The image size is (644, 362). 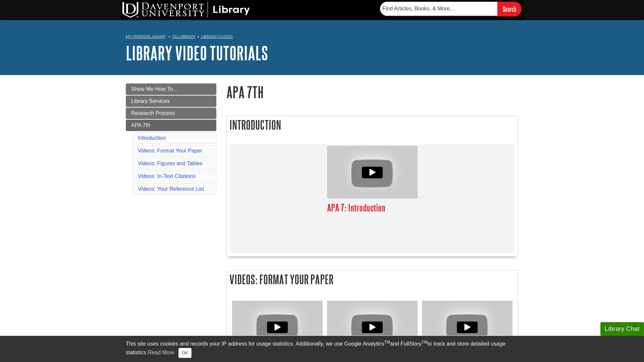 What do you see at coordinates (372, 279) in the screenshot?
I see `h2: Videos: Format Your Paper` at bounding box center [372, 279].